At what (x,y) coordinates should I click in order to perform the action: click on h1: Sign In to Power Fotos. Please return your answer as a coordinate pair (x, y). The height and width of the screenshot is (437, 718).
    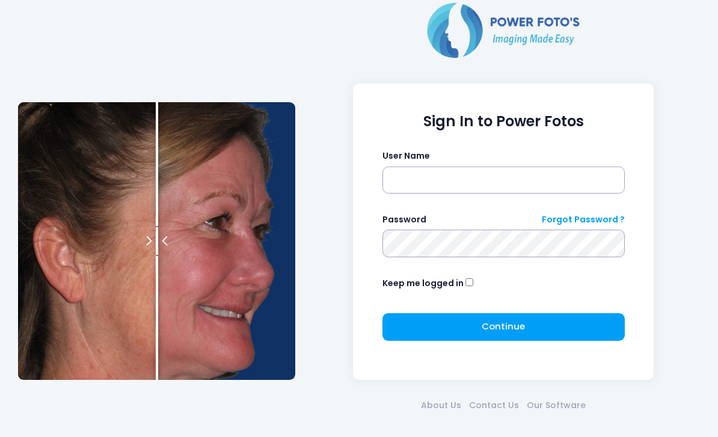
    Looking at the image, I should click on (504, 122).